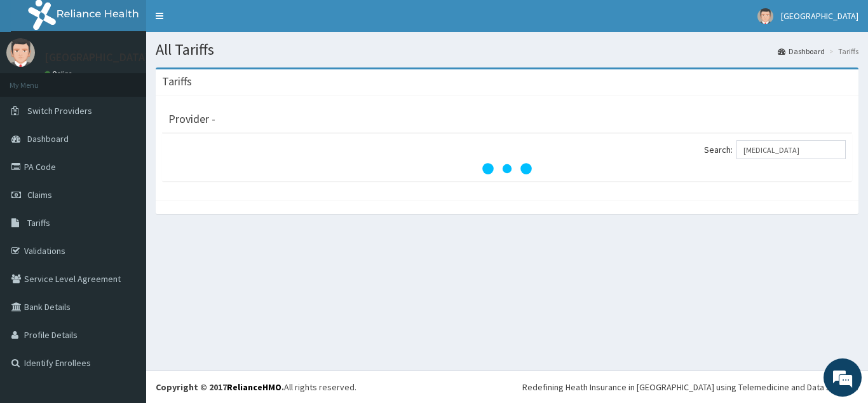 The width and height of the screenshot is (868, 403). What do you see at coordinates (775, 150) in the screenshot?
I see `label: Search:` at bounding box center [775, 150].